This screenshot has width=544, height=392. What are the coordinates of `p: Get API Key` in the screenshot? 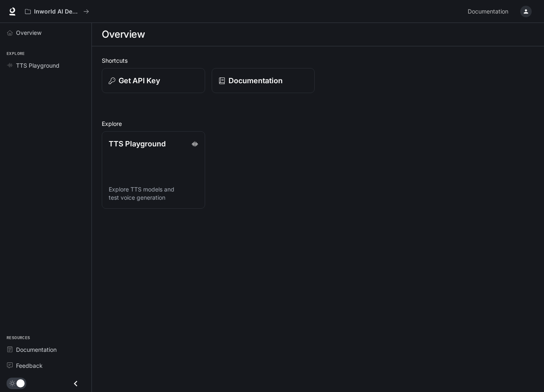 It's located at (139, 81).